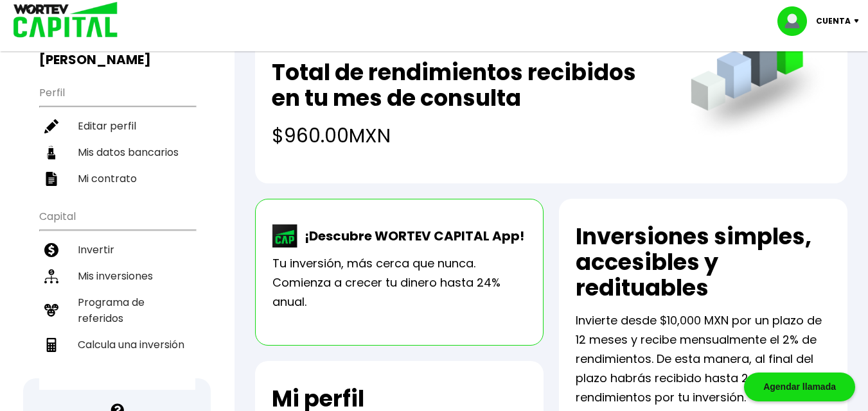 The height and width of the screenshot is (411, 868). I want to click on h3: Buen día,, so click(117, 52).